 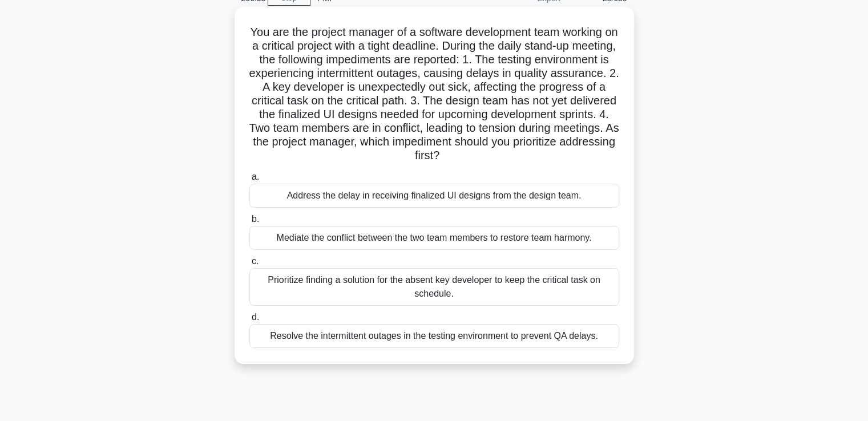 What do you see at coordinates (434, 287) in the screenshot?
I see `div: Prioritize finding a solution for the absent key developer to keep the critical task on schedule.` at bounding box center [434, 287].